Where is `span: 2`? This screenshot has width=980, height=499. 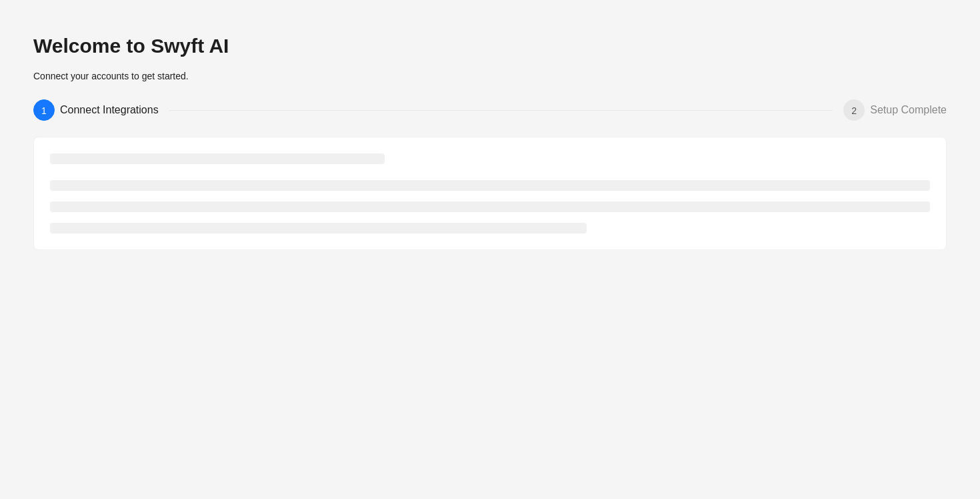 span: 2 is located at coordinates (854, 111).